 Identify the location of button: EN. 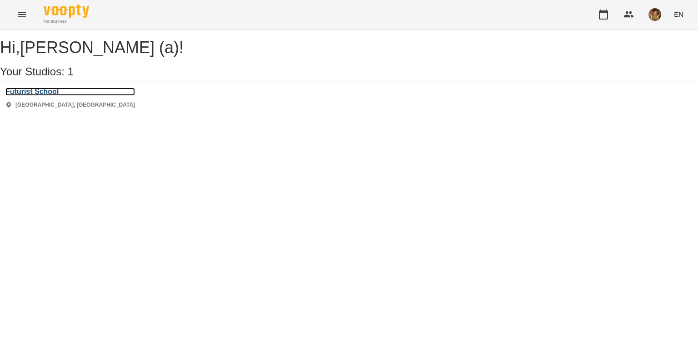
(678, 14).